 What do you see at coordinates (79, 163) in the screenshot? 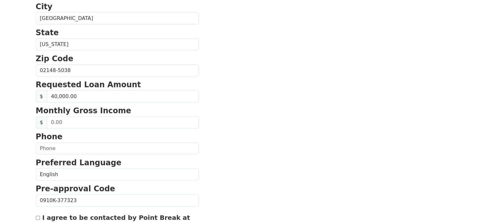
I see `strong: Preferred Language` at bounding box center [79, 163].